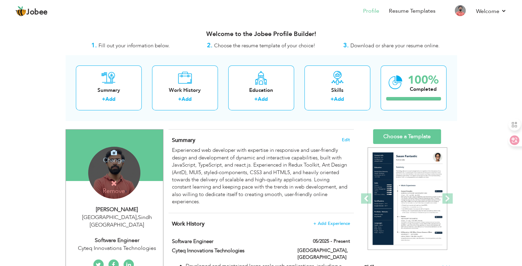  I want to click on div: Cyteq Innovations Technologies, so click(117, 249).